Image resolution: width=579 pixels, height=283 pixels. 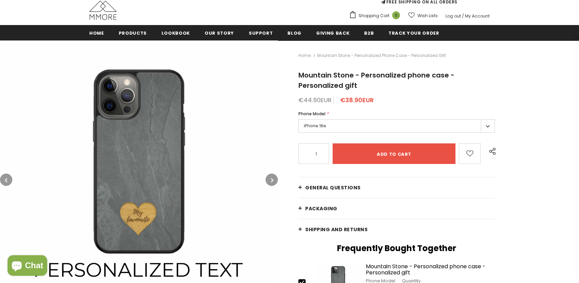 What do you see at coordinates (396, 15) in the screenshot?
I see `span: 0` at bounding box center [396, 15].